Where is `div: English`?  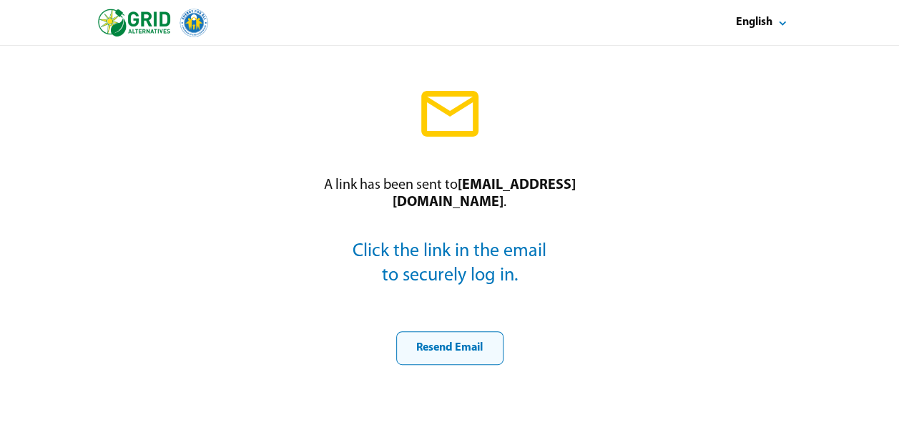
div: English is located at coordinates (754, 22).